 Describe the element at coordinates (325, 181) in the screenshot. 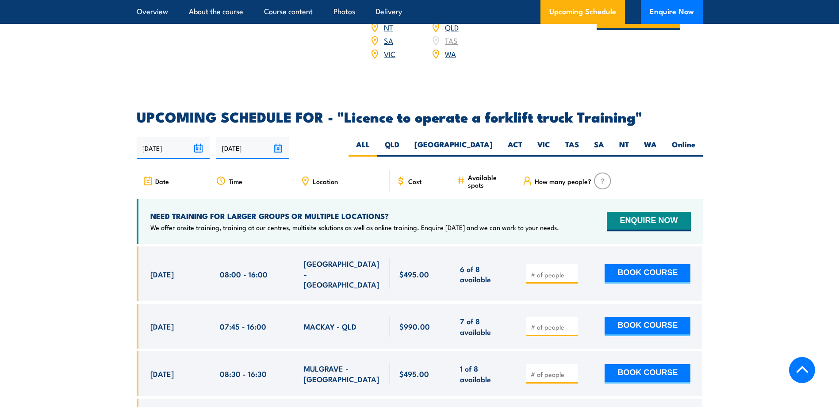

I see `span: Location` at that location.